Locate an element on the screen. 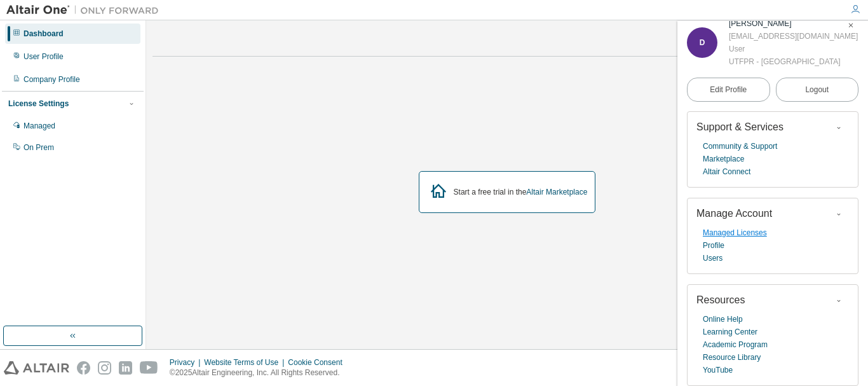 This screenshot has width=868, height=386. a: Community & Support is located at coordinates (739, 146).